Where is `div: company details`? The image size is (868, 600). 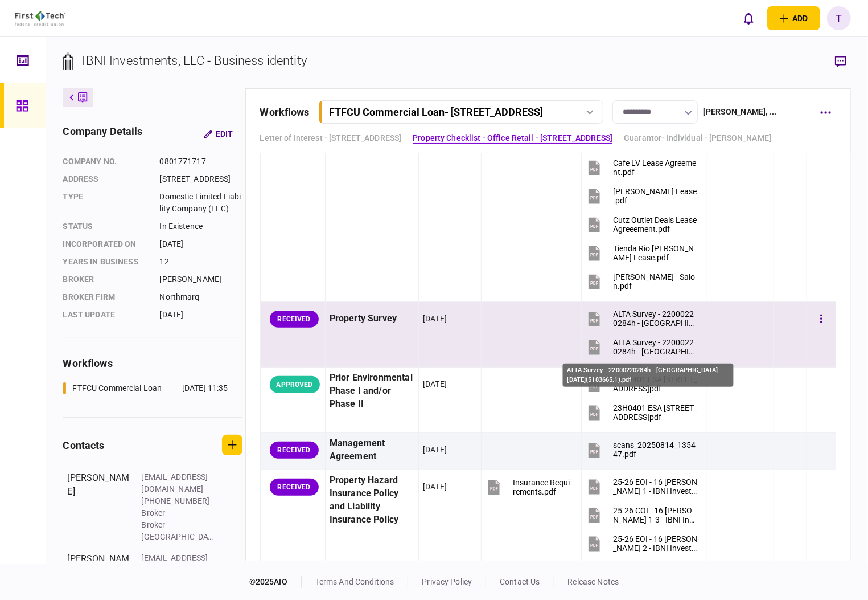 div: company details is located at coordinates (103, 134).